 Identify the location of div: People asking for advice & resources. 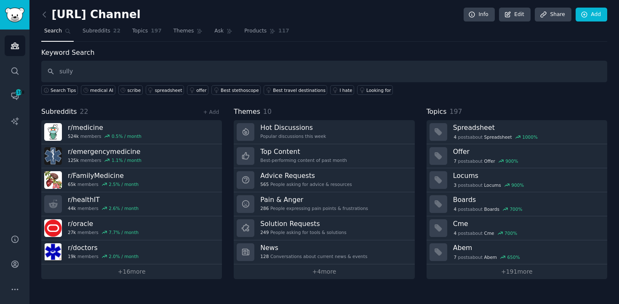
(306, 184).